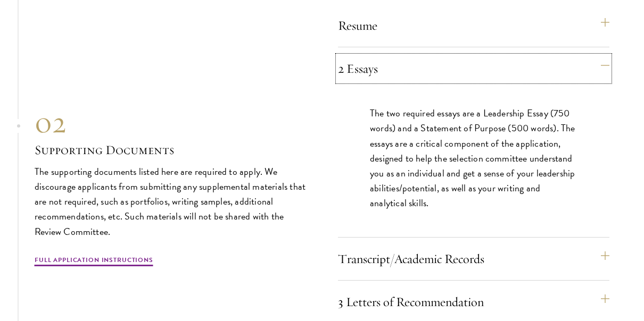  I want to click on button: Transcript/Academic Records, so click(474, 259).